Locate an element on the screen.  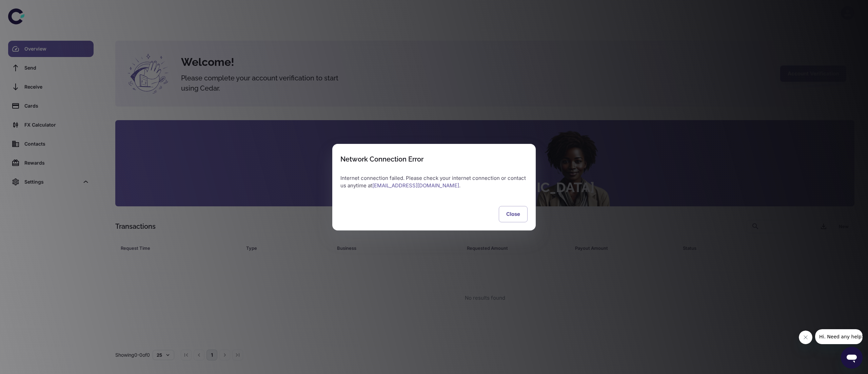
p: Internet connection failed. Please check your internet connection or contact us anytime at . is located at coordinates (434, 182).